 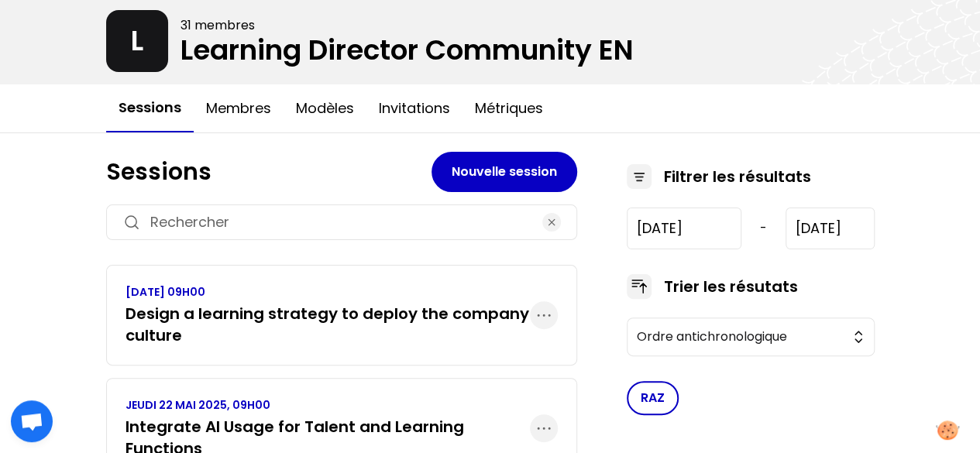 What do you see at coordinates (509, 109) in the screenshot?
I see `button: Métriques` at bounding box center [509, 109].